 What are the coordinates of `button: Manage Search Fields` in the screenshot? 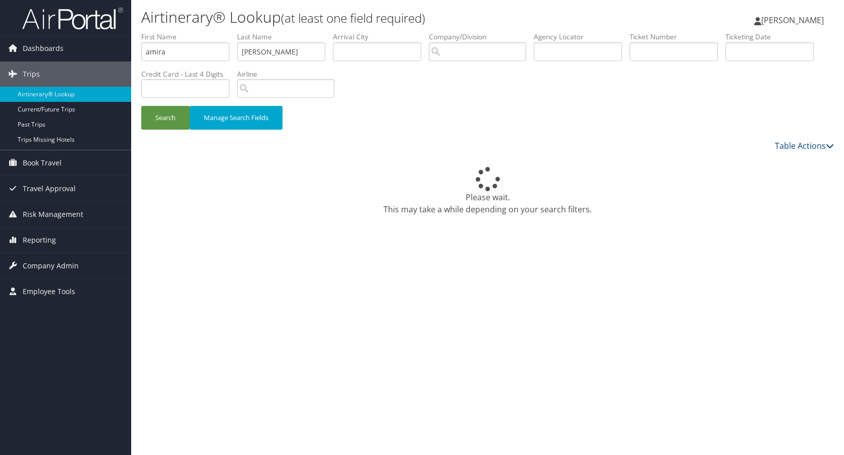 It's located at (236, 117).